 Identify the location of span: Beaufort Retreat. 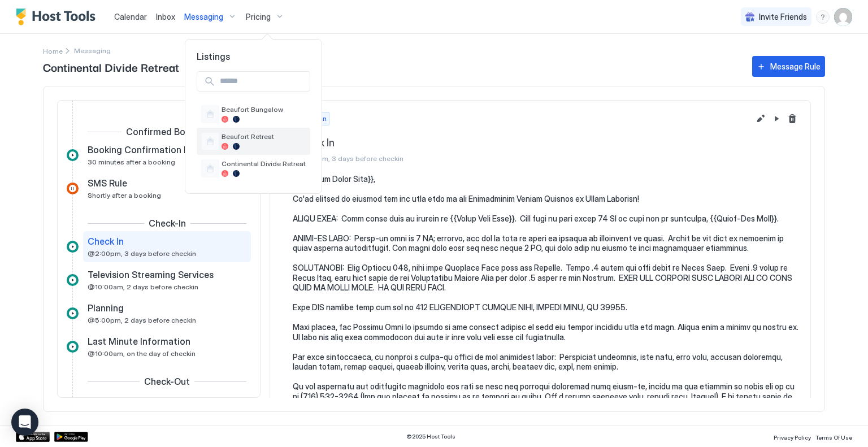
(263, 136).